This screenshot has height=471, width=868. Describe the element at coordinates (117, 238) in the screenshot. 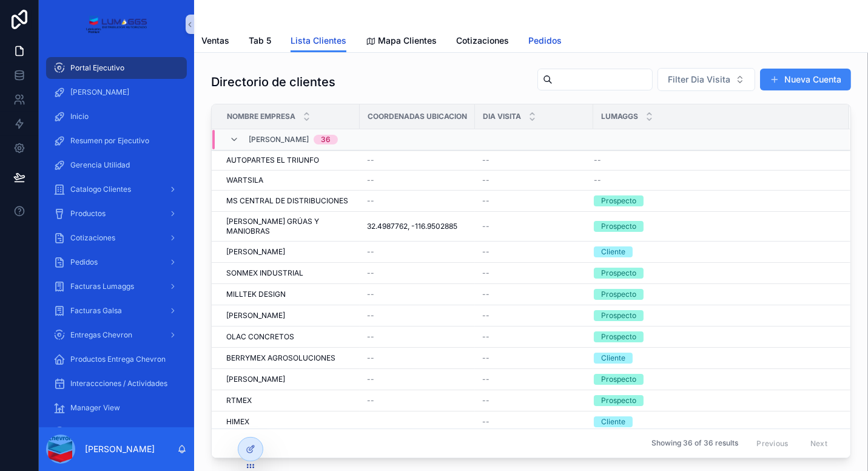

I see `div: scrollable content` at that location.